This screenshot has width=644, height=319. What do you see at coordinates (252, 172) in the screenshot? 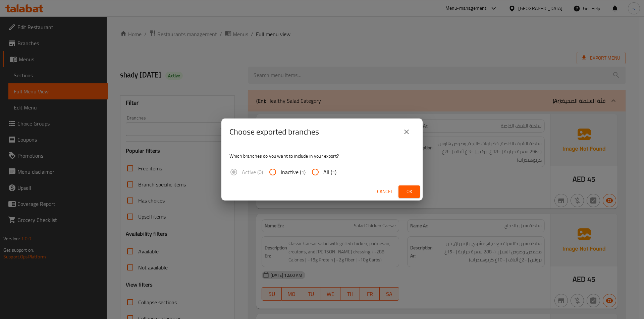
I see `span: Active (0)` at bounding box center [252, 172].